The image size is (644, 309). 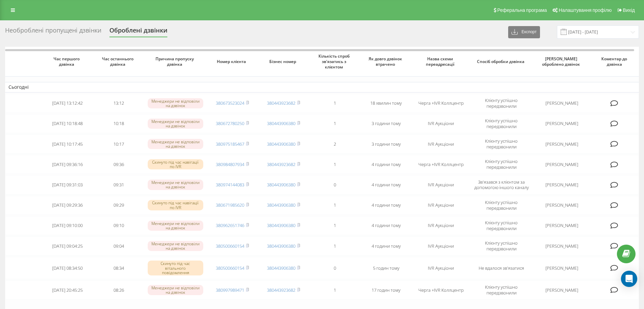 What do you see at coordinates (629, 10) in the screenshot?
I see `span: Вихід` at bounding box center [629, 10].